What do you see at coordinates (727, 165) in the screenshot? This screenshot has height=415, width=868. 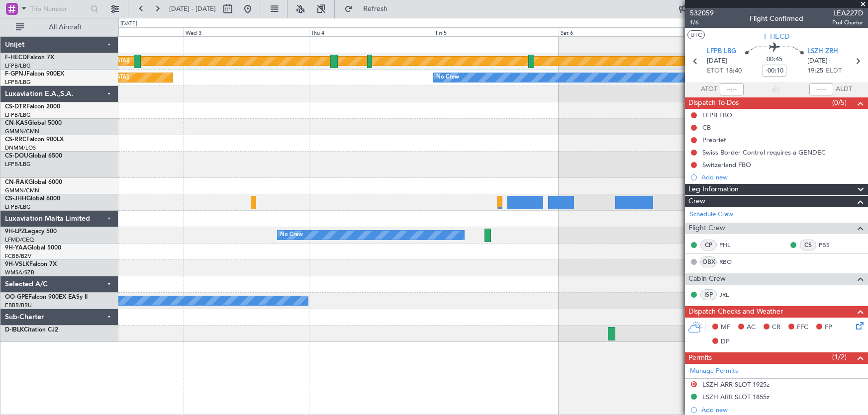 I see `div: Switzerland FBO` at bounding box center [727, 165].